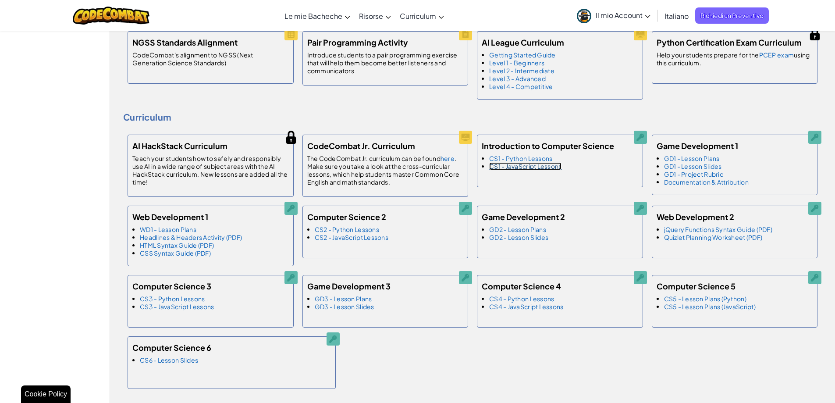 Image resolution: width=835 pixels, height=403 pixels. Describe the element at coordinates (447, 158) in the screenshot. I see `a: here` at that location.